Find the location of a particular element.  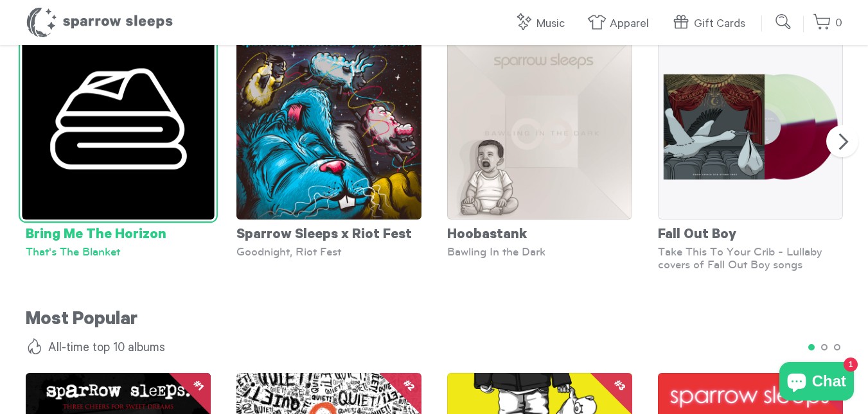

h4: All-time top 10 albums is located at coordinates (434, 349).